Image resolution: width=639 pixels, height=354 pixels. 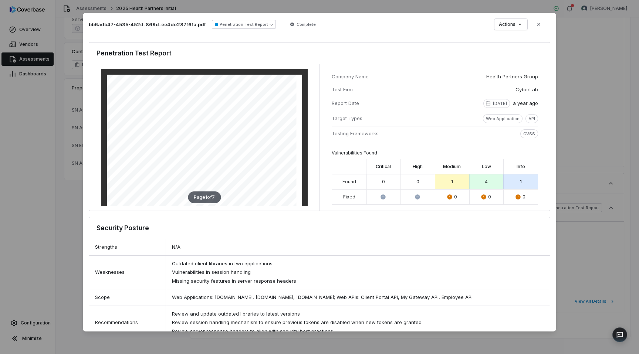 What do you see at coordinates (355, 118) in the screenshot?
I see `span: Target Types` at bounding box center [355, 118].